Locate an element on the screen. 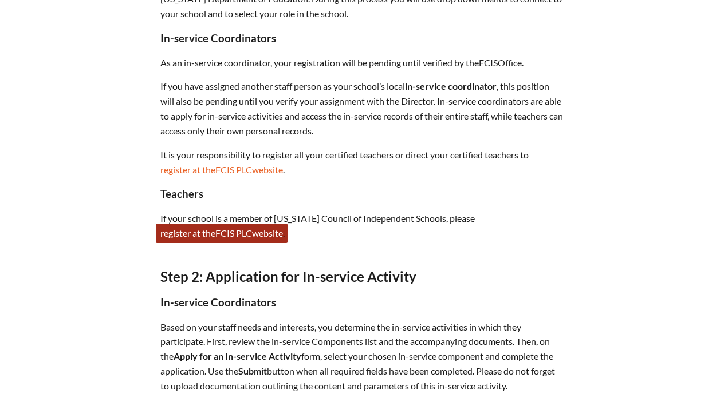 This screenshot has height=414, width=724. strong: Submit is located at coordinates (252, 371).